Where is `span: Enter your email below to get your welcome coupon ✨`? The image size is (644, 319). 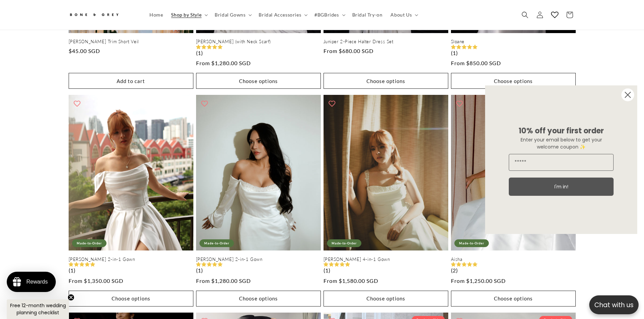 span: Enter your email below to get your welcome coupon ✨ is located at coordinates (561, 143).